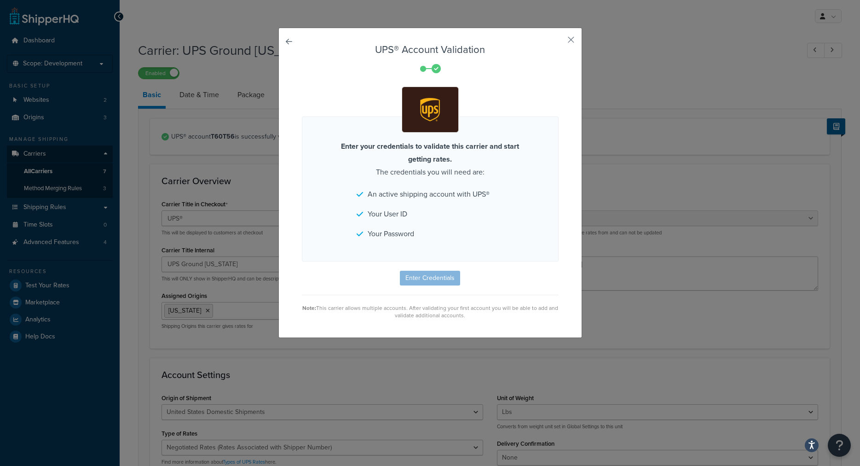  I want to click on li: Your Password, so click(430, 234).